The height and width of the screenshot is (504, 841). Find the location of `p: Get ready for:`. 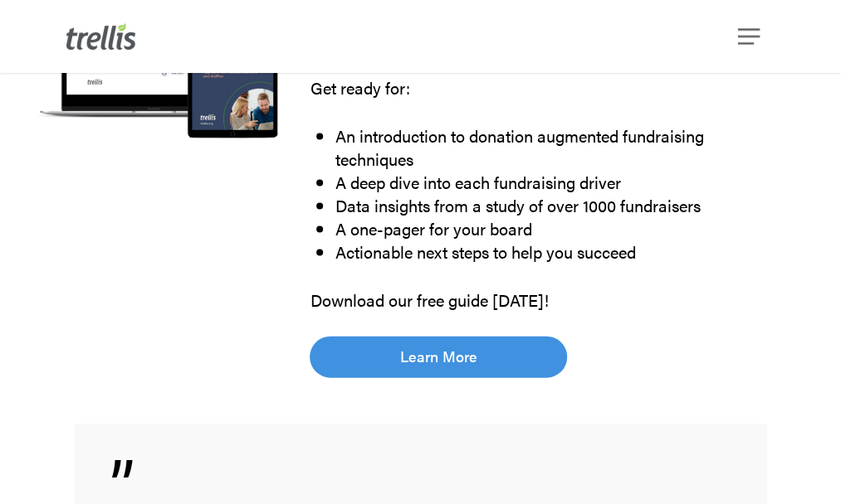

p: Get ready for: is located at coordinates (537, 100).